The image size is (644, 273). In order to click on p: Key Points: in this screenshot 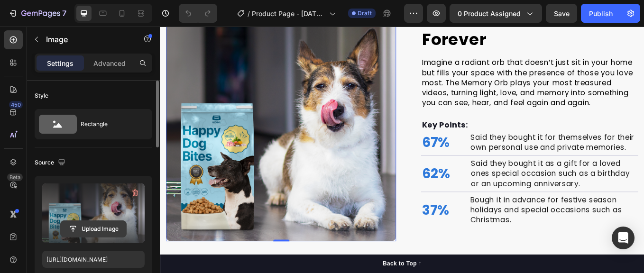, I will do `click(434, 116)`.